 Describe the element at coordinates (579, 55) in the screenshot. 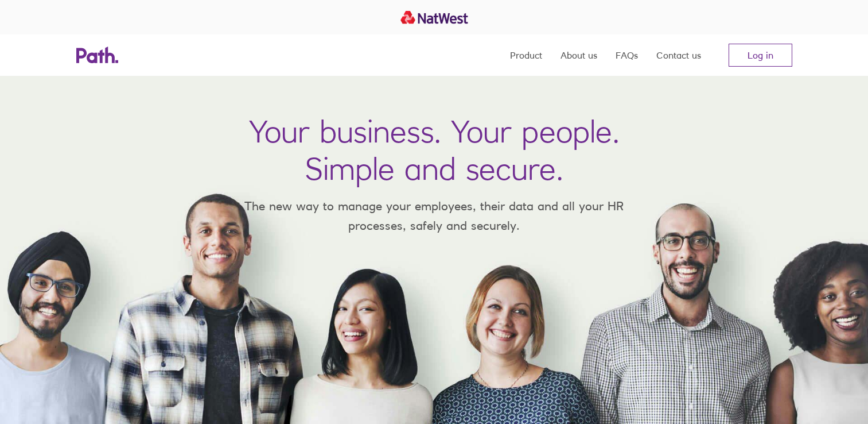

I see `a: About us` at that location.